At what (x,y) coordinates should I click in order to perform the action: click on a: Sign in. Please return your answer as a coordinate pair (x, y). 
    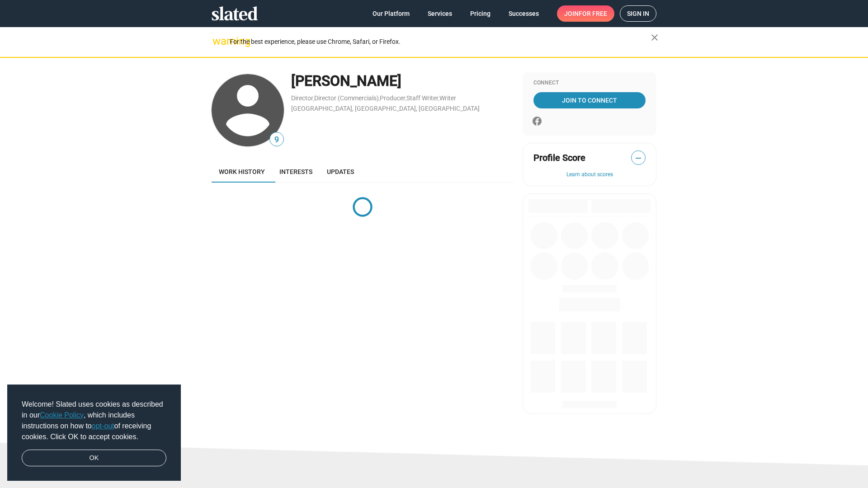
    Looking at the image, I should click on (637, 14).